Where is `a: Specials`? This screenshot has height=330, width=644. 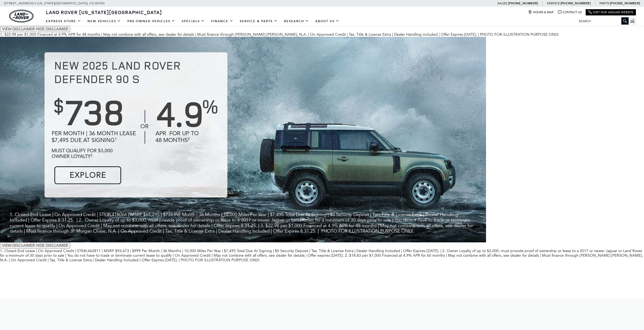
a: Specials is located at coordinates (193, 21).